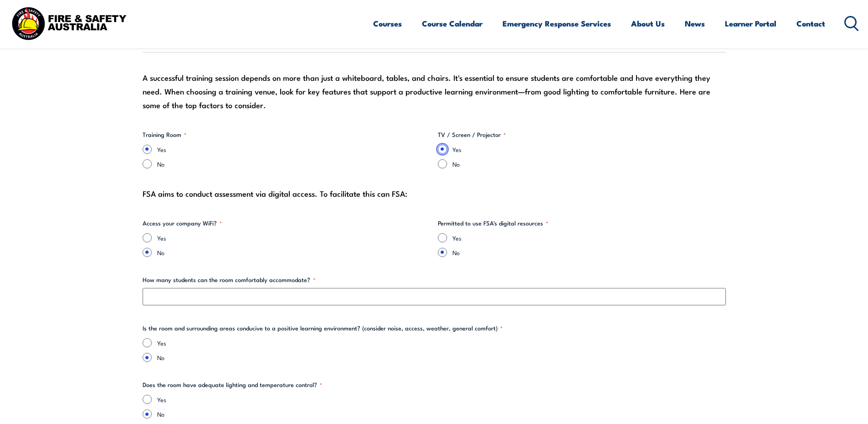 The image size is (868, 424). I want to click on legend: Does the room have adequate lighting and temperature control?, so click(232, 384).